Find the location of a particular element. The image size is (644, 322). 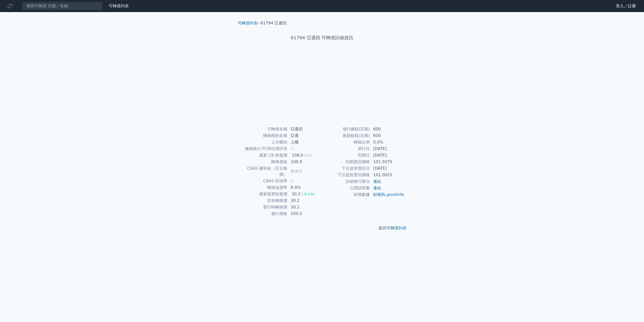

td: 上櫃 is located at coordinates (304, 142).